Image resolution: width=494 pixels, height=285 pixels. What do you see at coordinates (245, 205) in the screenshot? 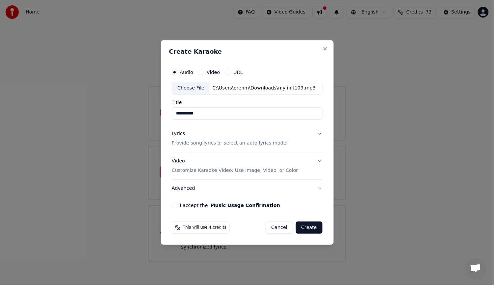
I see `button: I accept the` at bounding box center [245, 205].